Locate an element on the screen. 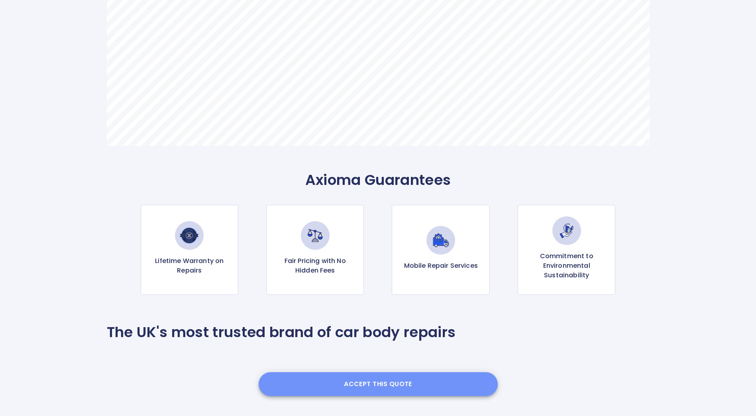  p: Axioma Guarantees is located at coordinates (378, 180).